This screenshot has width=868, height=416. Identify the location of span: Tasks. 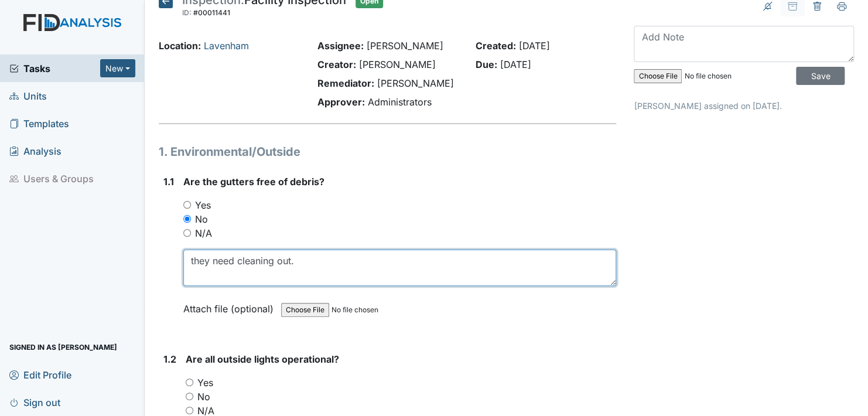
(54, 69).